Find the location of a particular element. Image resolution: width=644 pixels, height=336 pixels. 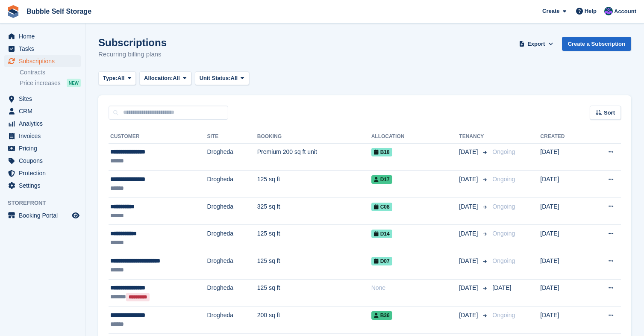

p: Recurring billing plans is located at coordinates (132, 54).